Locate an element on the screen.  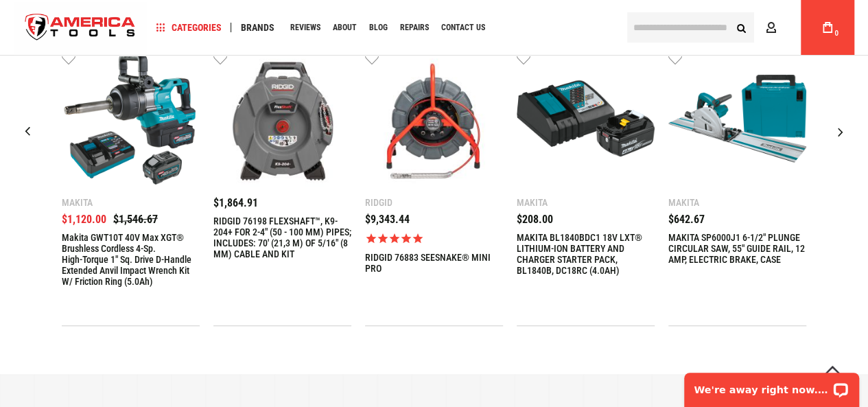
span: Categories is located at coordinates (188, 28).